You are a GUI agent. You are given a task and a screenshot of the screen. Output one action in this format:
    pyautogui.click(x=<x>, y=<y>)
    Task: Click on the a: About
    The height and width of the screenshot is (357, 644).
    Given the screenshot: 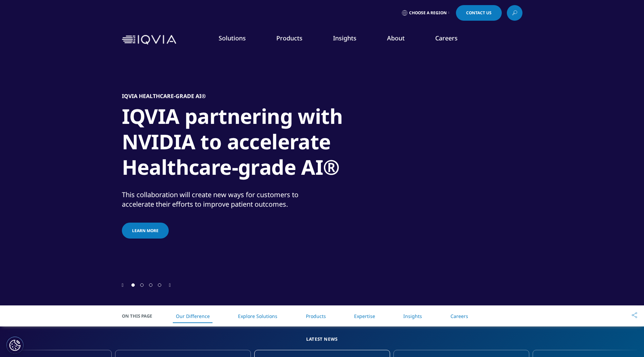 What is the action you would take?
    pyautogui.click(x=396, y=38)
    